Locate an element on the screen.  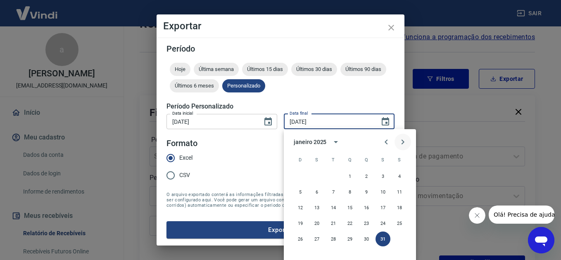
span: terça-feira is located at coordinates (334, 160).